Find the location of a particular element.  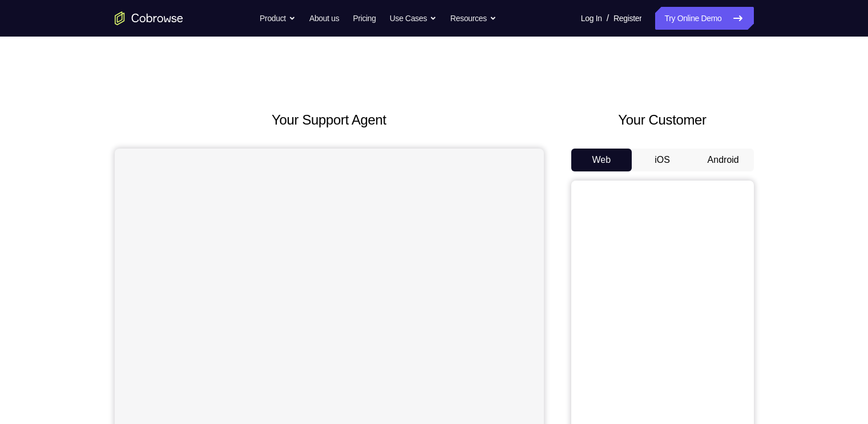

h2: Your Support Agent is located at coordinates (329, 120).